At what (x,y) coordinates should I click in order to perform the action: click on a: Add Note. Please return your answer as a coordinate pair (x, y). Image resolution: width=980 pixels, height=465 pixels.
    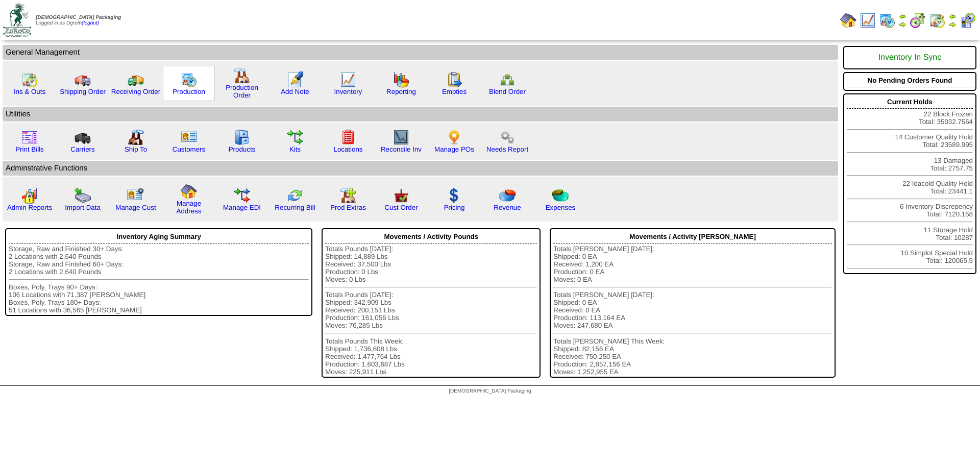
    Looking at the image, I should click on (295, 91).